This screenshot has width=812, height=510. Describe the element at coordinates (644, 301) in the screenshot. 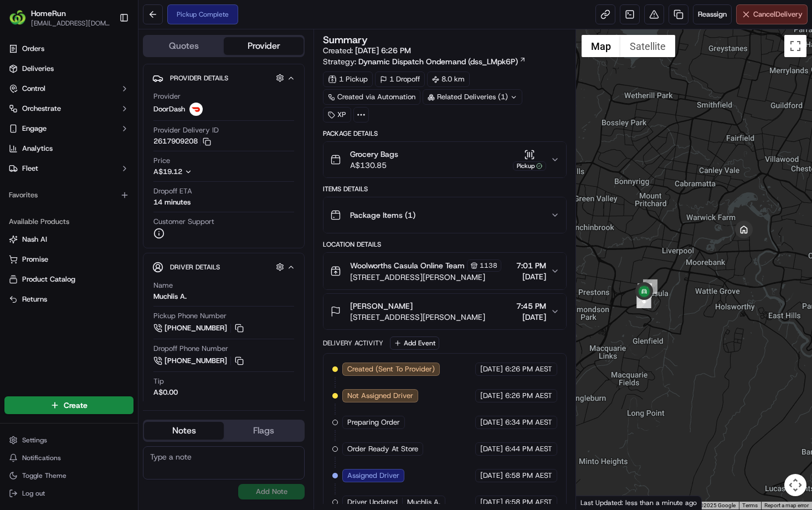

I see `div: 4` at that location.